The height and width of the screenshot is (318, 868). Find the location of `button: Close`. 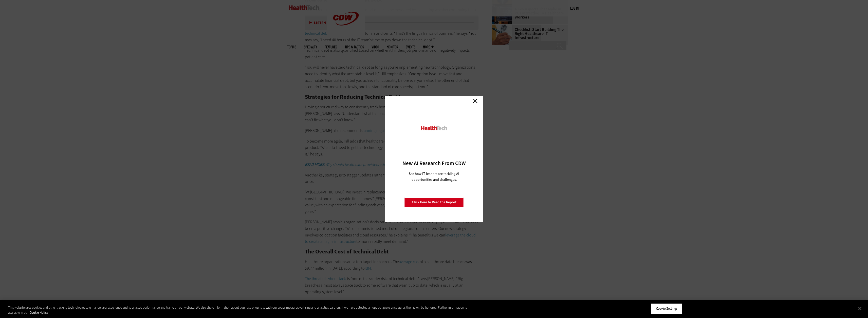

button: Close is located at coordinates (860, 309).